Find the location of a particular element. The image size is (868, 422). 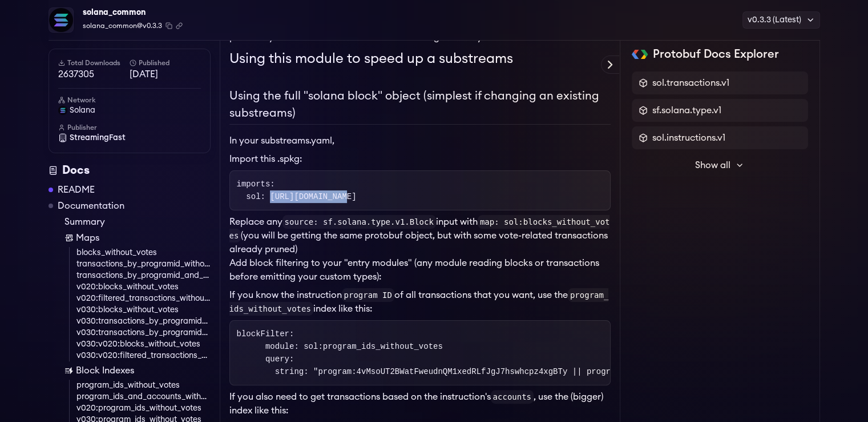

a: solana is located at coordinates (129, 110).